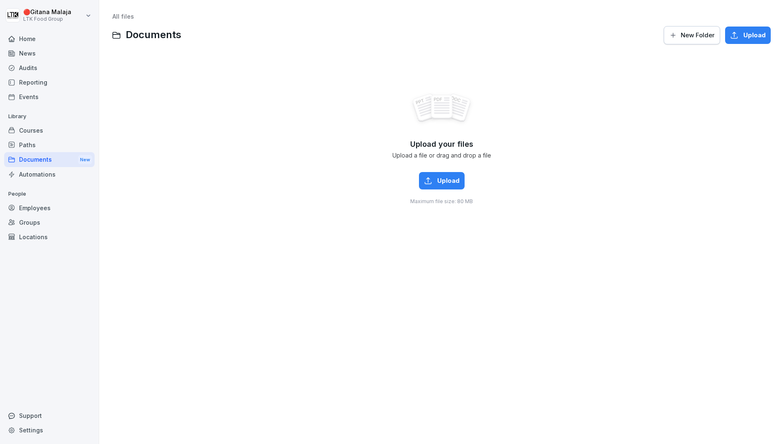 This screenshot has width=784, height=444. I want to click on div: News, so click(49, 53).